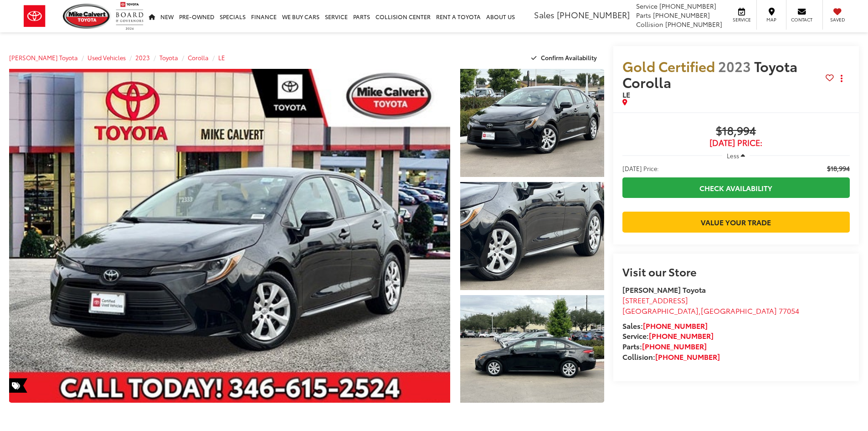 This screenshot has height=431, width=868. What do you see at coordinates (841, 79) in the screenshot?
I see `span: dropdown dots` at bounding box center [841, 79].